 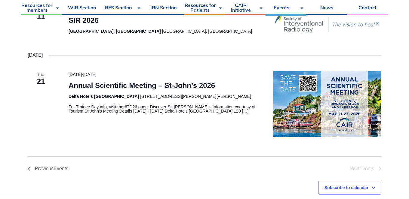 What do you see at coordinates (346, 188) in the screenshot?
I see `button: Subscribe to calendar` at bounding box center [346, 188].